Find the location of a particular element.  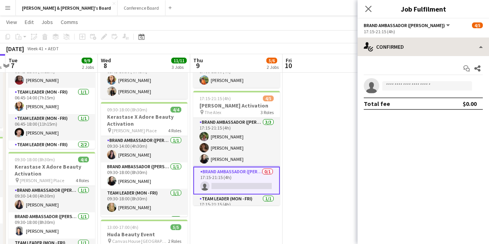

span: Wed is located at coordinates (106, 60).